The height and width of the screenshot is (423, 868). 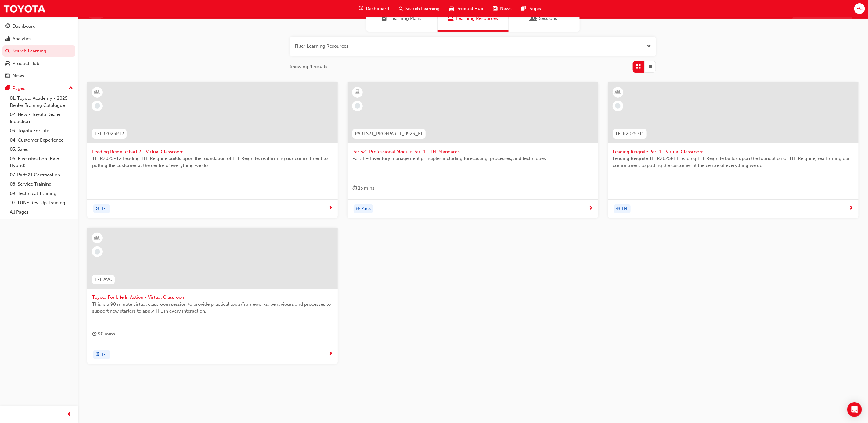 I want to click on span: prev-icon, so click(x=69, y=415).